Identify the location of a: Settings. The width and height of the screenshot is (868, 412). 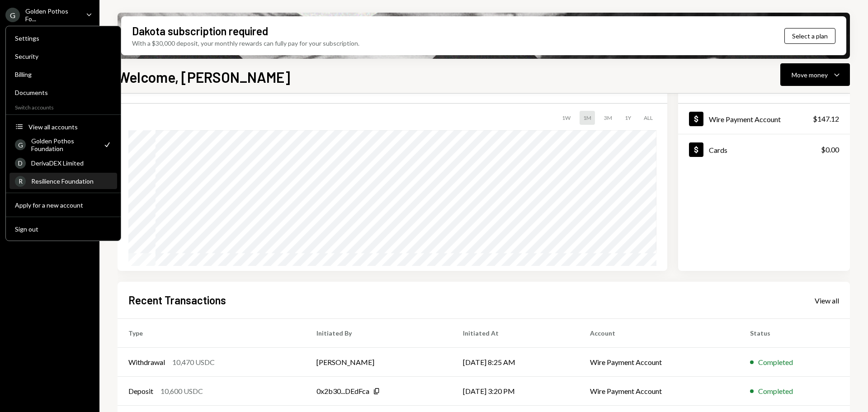
(64, 38).